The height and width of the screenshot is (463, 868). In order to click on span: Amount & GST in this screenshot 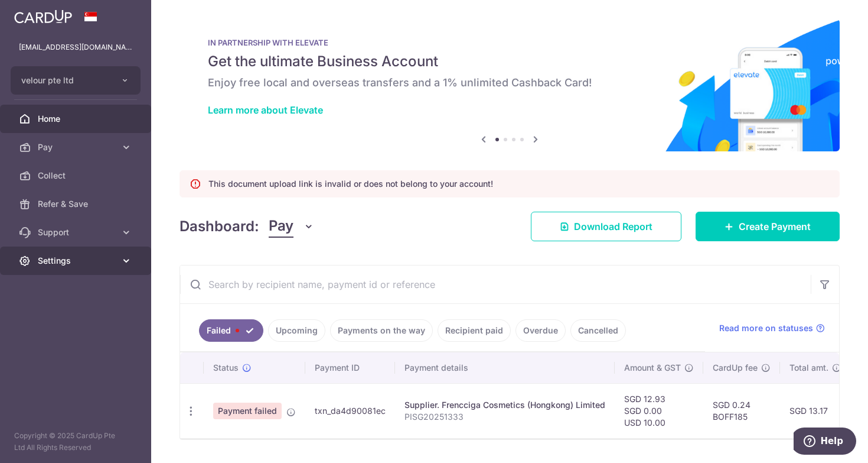, I will do `click(652, 367)`.